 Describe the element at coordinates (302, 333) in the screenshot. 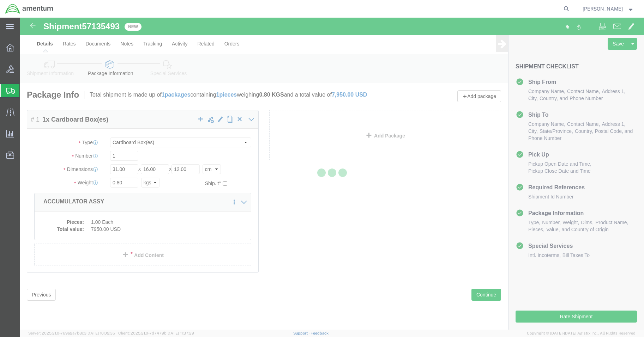

I see `a: Support` at that location.